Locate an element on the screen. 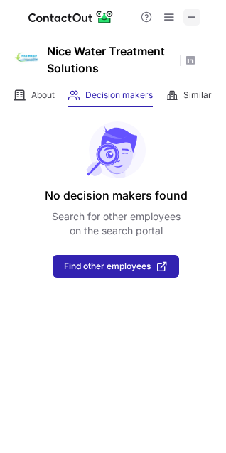 Image resolution: width=226 pixels, height=453 pixels. span: Similar is located at coordinates (197, 95).